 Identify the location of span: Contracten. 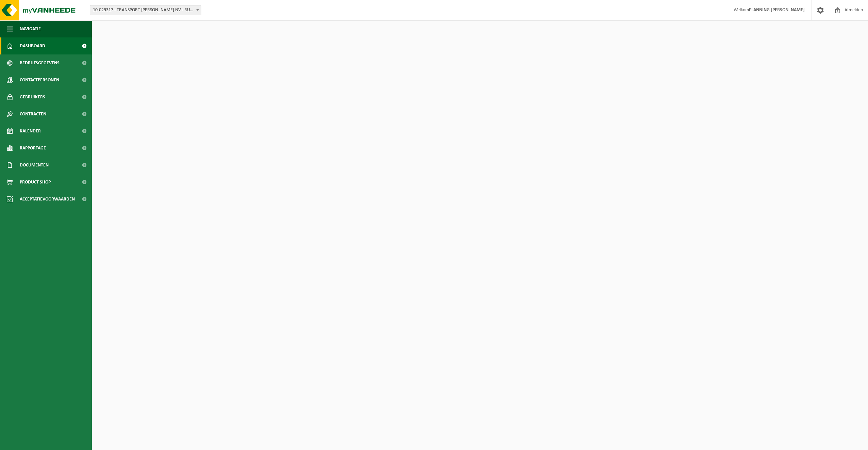
(33, 114).